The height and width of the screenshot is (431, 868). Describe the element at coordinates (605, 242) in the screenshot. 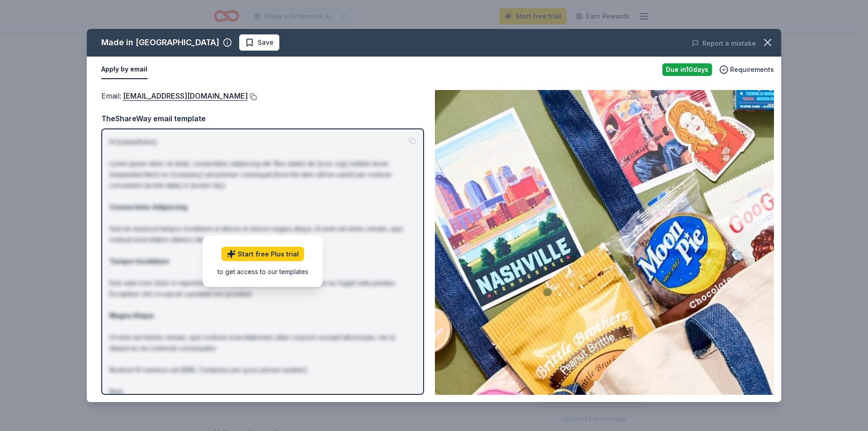

I see `img: Image for Made in TN` at that location.